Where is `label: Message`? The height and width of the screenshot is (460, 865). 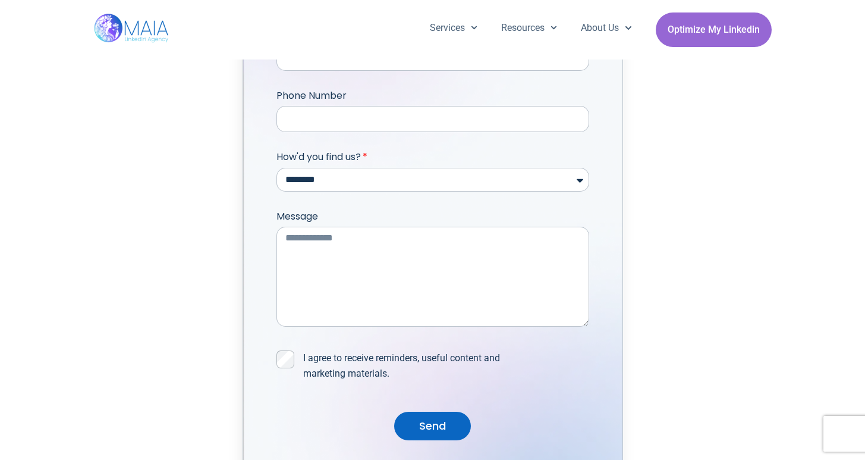
label: Message is located at coordinates (297, 218).